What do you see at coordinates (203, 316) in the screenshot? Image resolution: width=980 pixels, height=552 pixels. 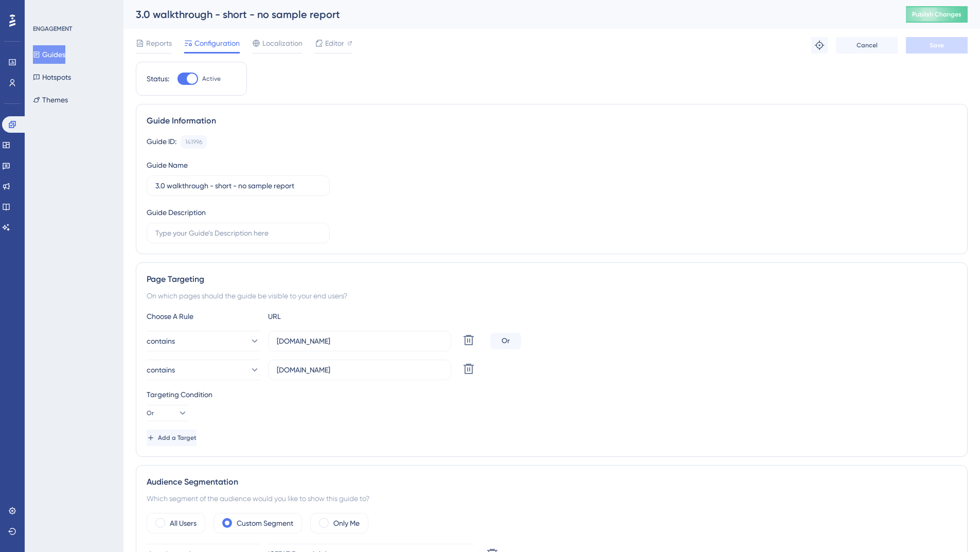 I see `div: Choose A Rule` at bounding box center [203, 316].